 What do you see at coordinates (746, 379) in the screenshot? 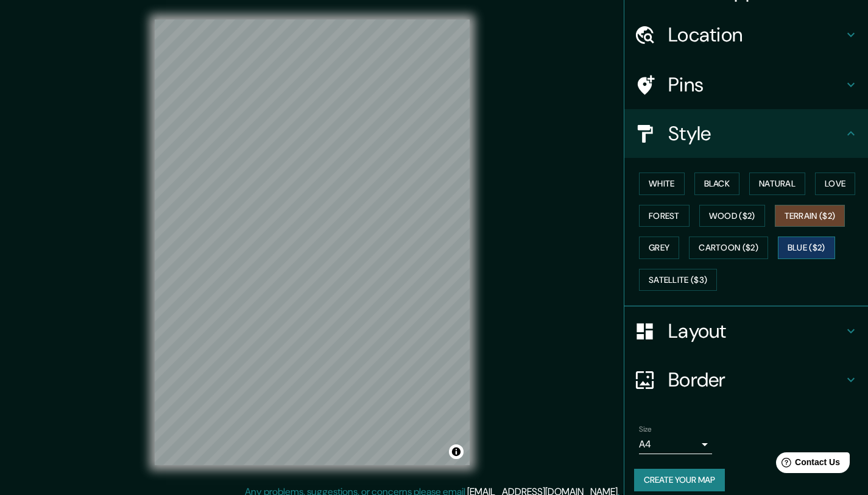
I see `div: Border` at bounding box center [746, 379].